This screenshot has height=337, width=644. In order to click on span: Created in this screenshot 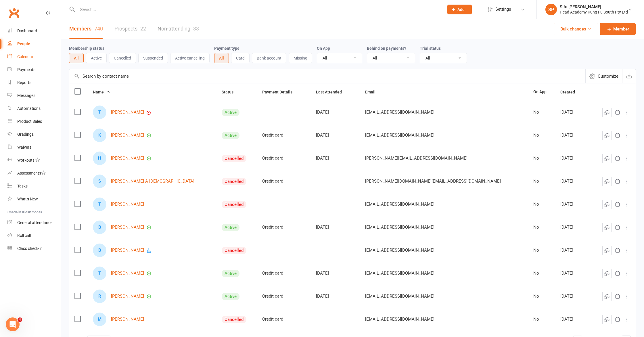, I will do `click(571, 92)`.